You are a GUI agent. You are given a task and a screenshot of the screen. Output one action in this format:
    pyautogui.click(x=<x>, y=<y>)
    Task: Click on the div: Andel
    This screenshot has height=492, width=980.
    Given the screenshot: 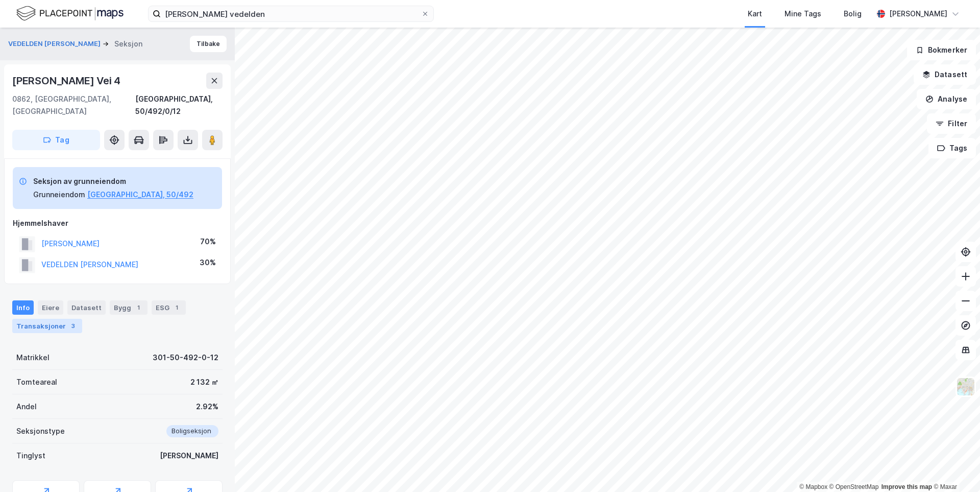 What is the action you would take?
    pyautogui.click(x=26, y=407)
    